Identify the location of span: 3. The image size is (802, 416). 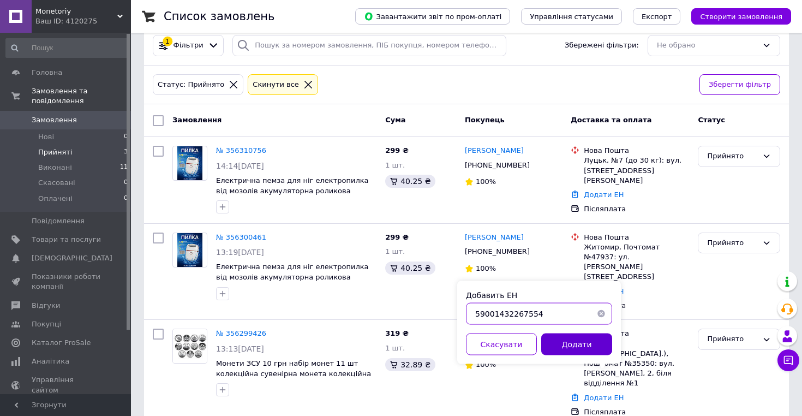
(126, 152).